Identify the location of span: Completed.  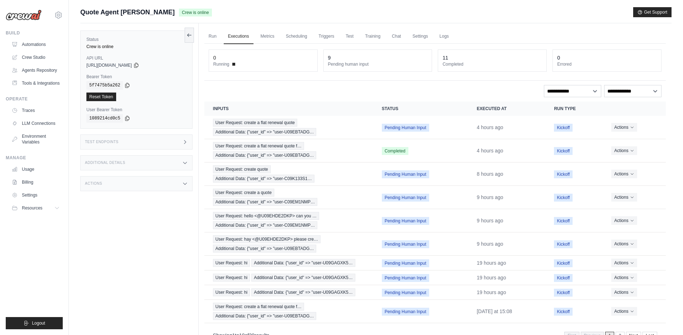
(395, 151).